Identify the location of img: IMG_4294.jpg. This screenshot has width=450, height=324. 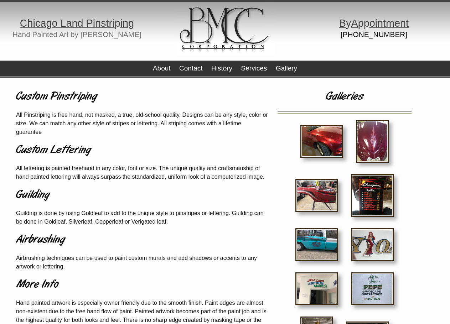
(372, 195).